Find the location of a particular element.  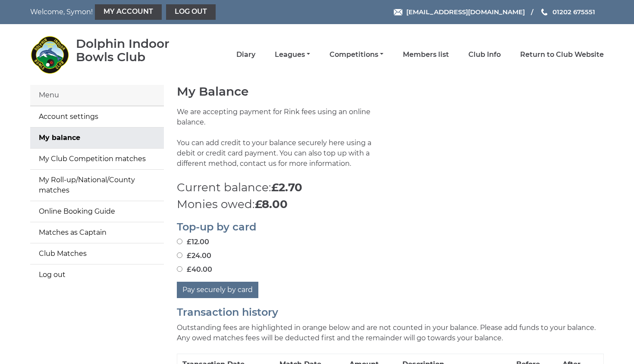

span: 01202 675551 is located at coordinates (574, 11).